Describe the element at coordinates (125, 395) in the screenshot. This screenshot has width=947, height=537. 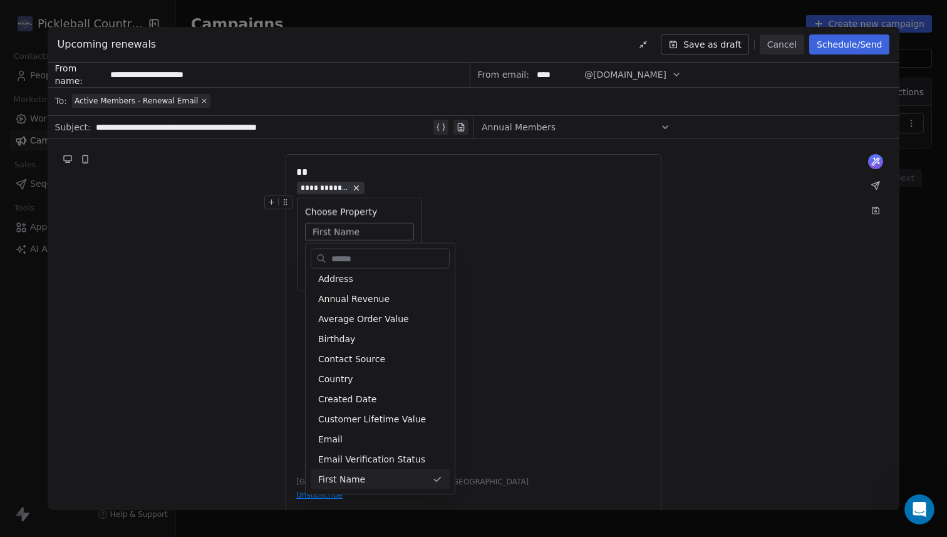
I see `textarea: Message…` at that location.